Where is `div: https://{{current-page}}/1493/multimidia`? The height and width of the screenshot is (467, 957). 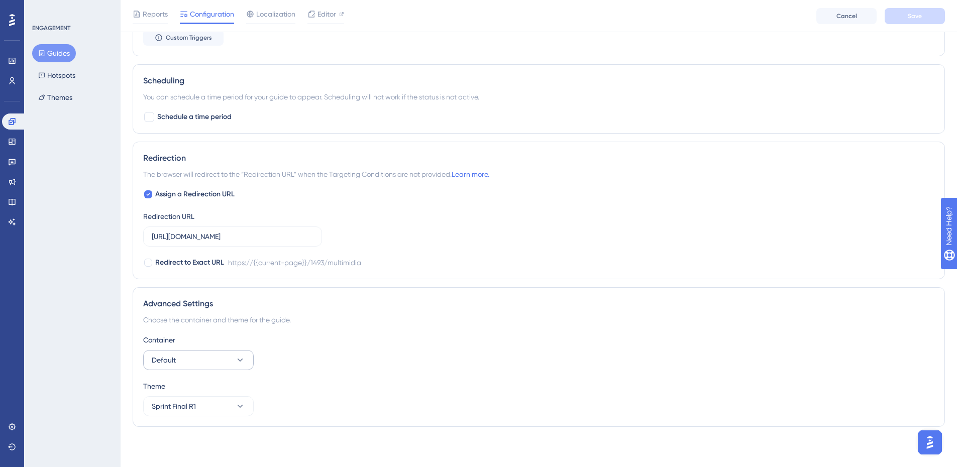
div: https://{{current-page}}/1493/multimidia is located at coordinates (294, 263).